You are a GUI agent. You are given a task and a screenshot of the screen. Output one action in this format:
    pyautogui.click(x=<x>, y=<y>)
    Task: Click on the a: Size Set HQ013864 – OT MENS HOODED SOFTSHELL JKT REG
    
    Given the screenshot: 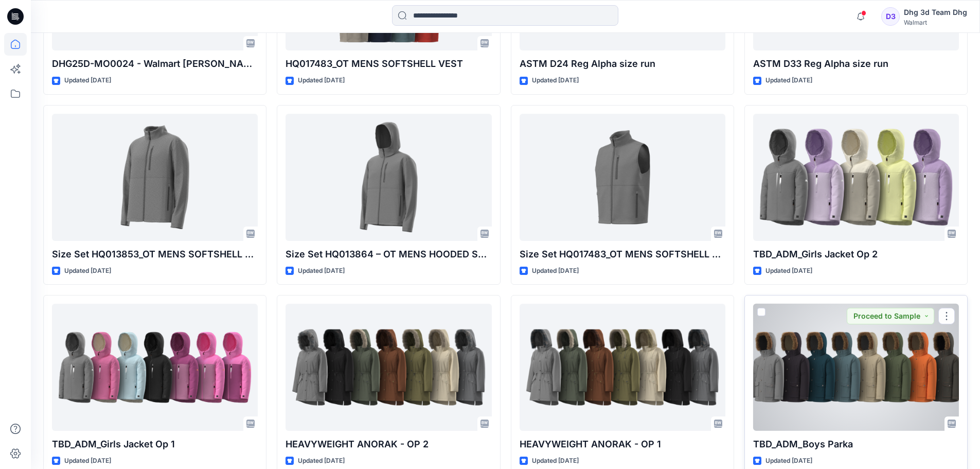 What is the action you would take?
    pyautogui.click(x=388, y=177)
    